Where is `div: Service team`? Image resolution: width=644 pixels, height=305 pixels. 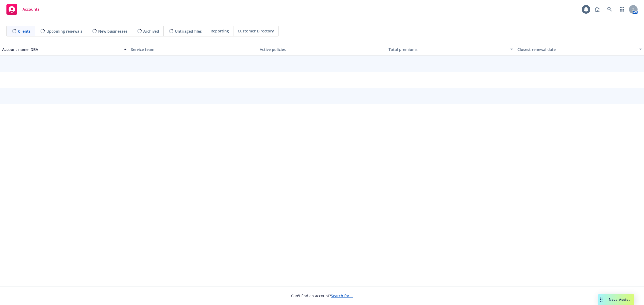
div: Service team is located at coordinates (193, 49).